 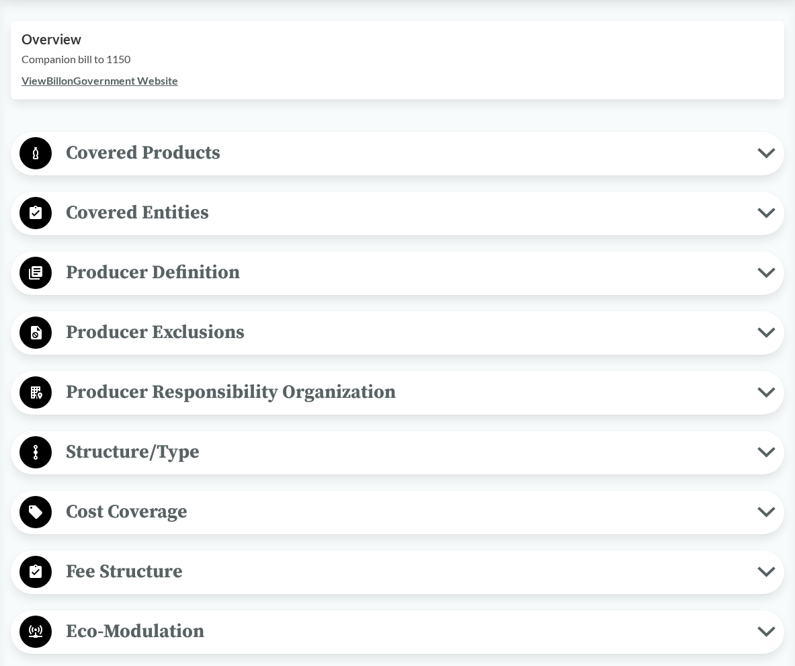 I want to click on button: Structure/Type, so click(x=397, y=452).